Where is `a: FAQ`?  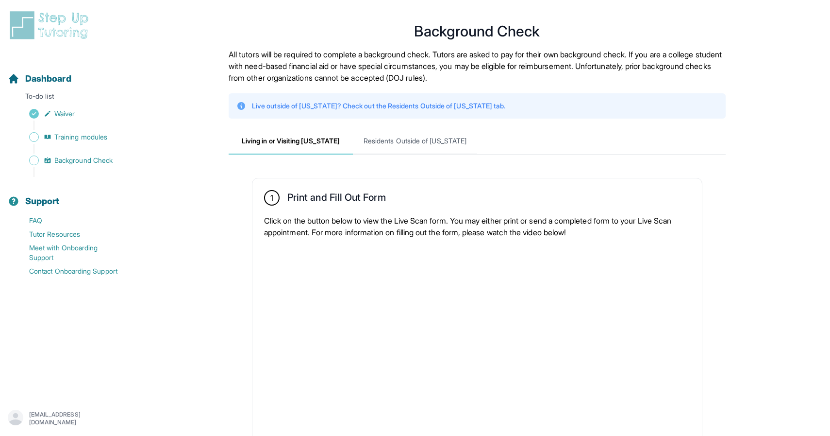
a: FAQ is located at coordinates (66, 220).